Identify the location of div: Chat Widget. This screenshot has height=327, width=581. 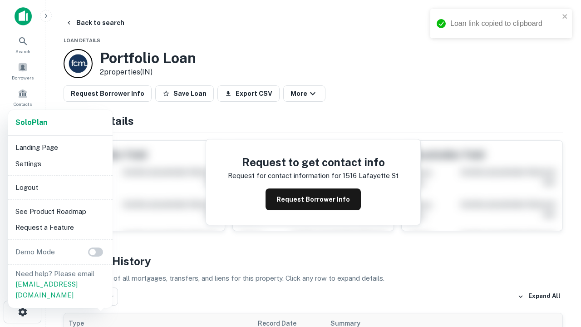
(558, 276).